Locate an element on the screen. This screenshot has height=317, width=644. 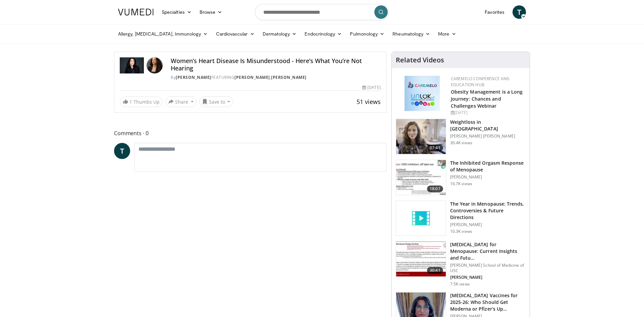
a: Endocrinology is located at coordinates (323, 34).